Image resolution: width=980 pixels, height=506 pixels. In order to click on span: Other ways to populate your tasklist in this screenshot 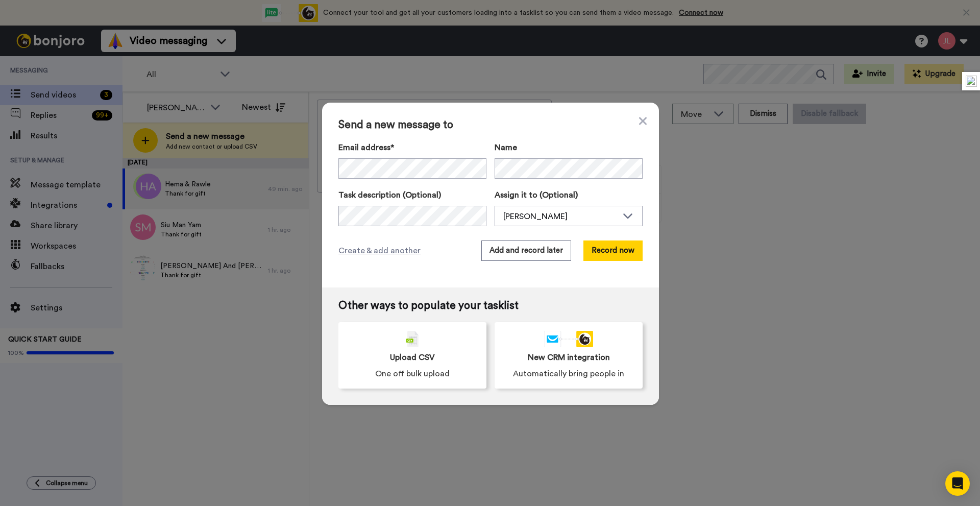, I will do `click(491, 306)`.